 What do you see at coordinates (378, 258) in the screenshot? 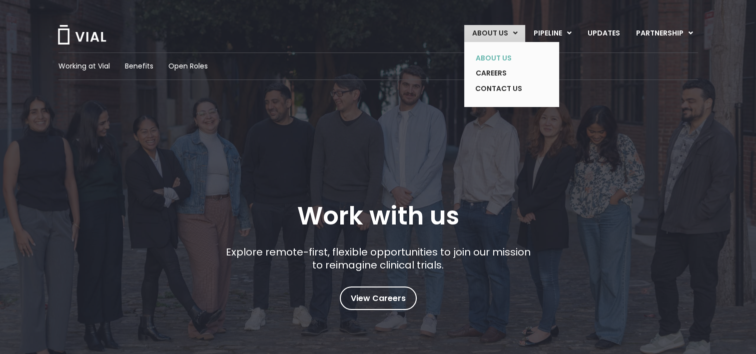
I see `p: Explore remote-first, flexible opportunities to join our mission to reimagine clinical trials.` at bounding box center [378, 258].